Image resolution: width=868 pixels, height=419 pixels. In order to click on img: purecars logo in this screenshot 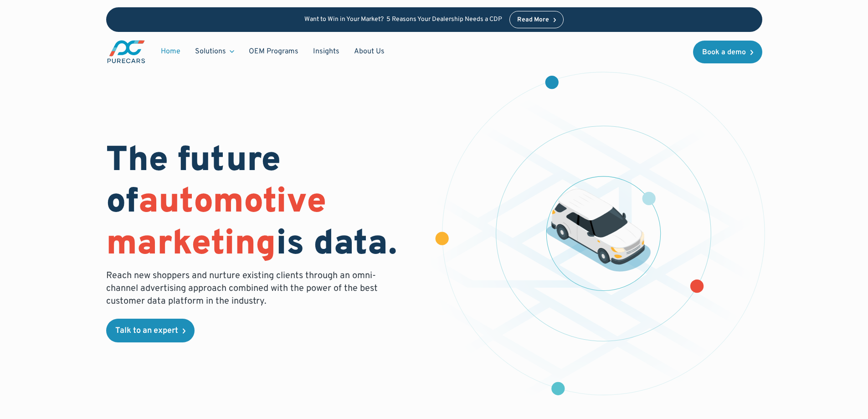, I will do `click(126, 51)`.